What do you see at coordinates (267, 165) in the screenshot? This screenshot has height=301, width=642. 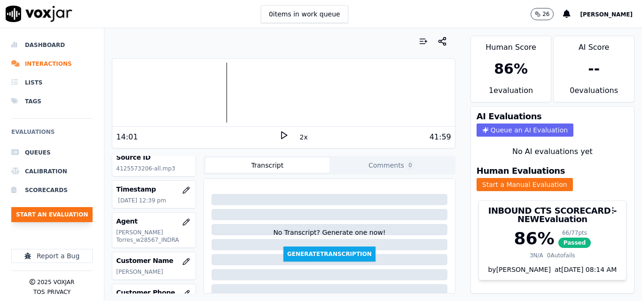 I see `button: Transcript` at bounding box center [267, 165].